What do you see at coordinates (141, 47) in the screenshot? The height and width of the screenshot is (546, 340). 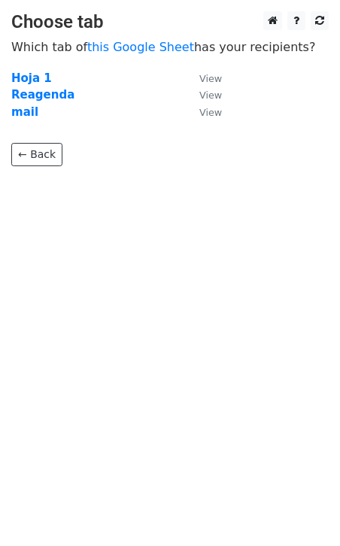 I see `a: this Google Sheet` at bounding box center [141, 47].